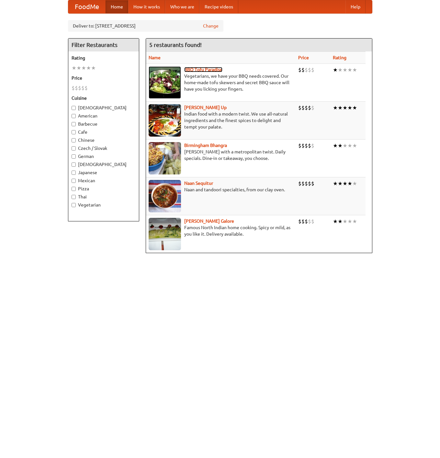  I want to click on label: Thai, so click(104, 197).